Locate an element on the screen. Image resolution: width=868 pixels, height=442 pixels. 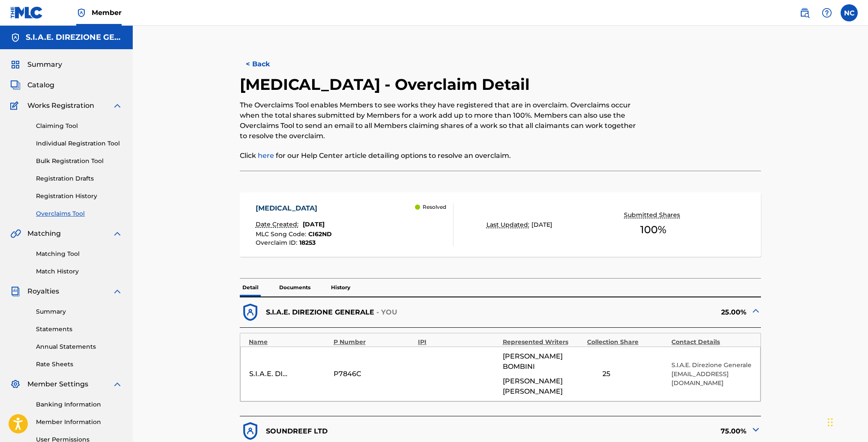
div: Collection Share is located at coordinates (627, 342).